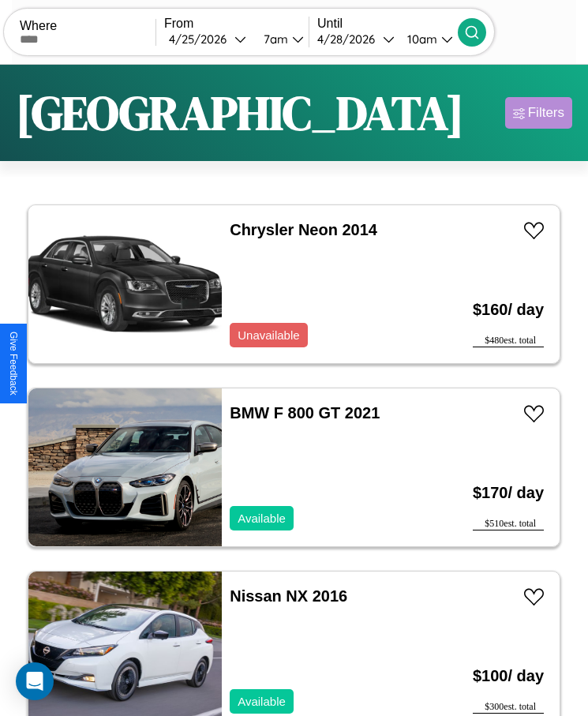 This screenshot has width=588, height=716. I want to click on div: 4 / 25 / 2026, so click(201, 39).